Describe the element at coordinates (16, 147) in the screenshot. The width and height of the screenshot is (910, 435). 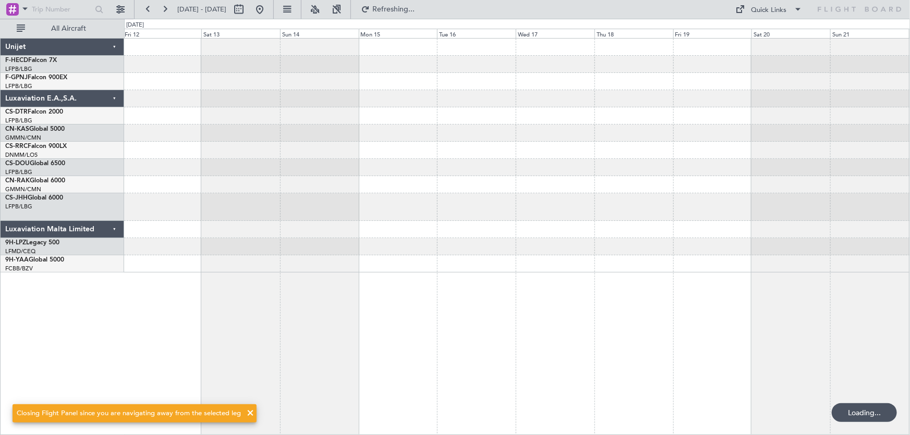
I see `span: CS-RRC` at that location.